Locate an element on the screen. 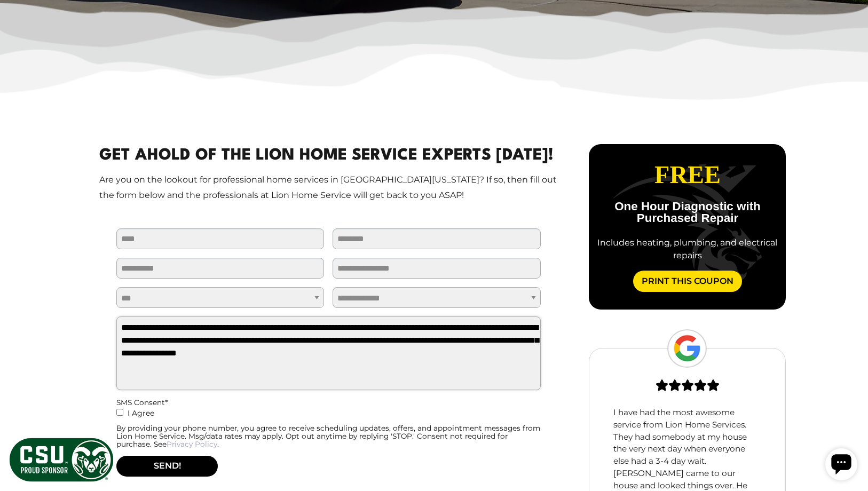  p: One Hour Diagnostic with Purchased Repair is located at coordinates (688, 213).